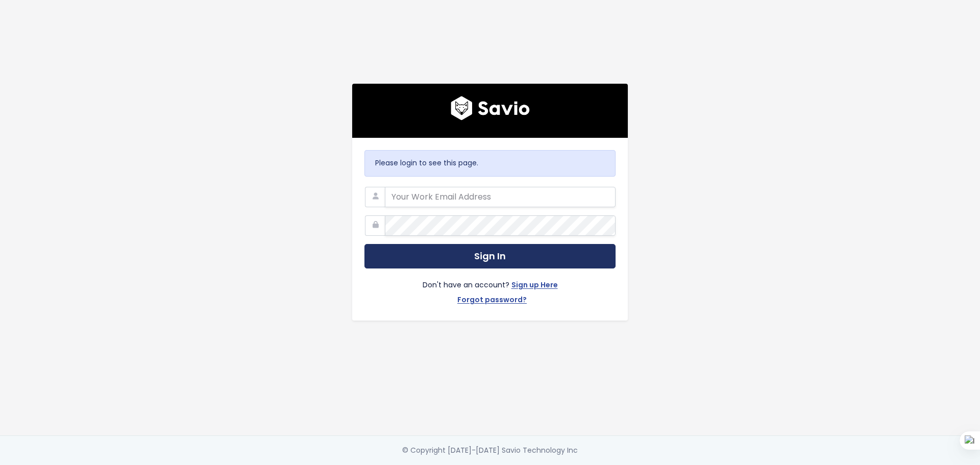 This screenshot has height=465, width=980. Describe the element at coordinates (490, 288) in the screenshot. I see `div: Don't have an account?` at that location.